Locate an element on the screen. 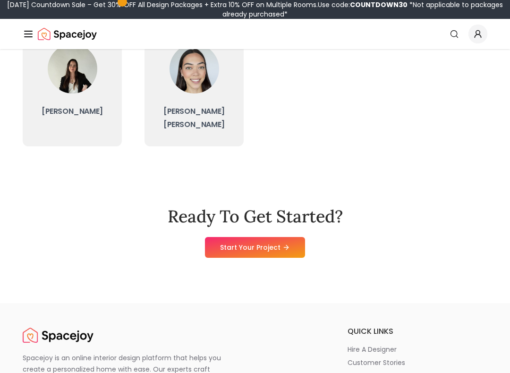  img: Grazia is located at coordinates (72, 69).